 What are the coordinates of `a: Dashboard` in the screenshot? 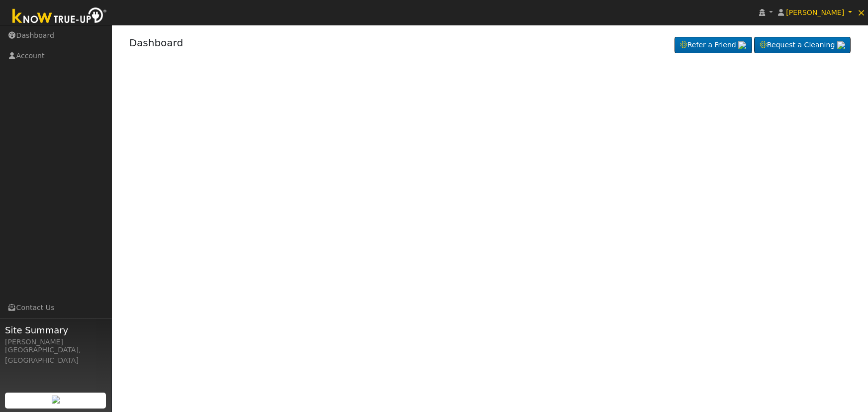 It's located at (156, 43).